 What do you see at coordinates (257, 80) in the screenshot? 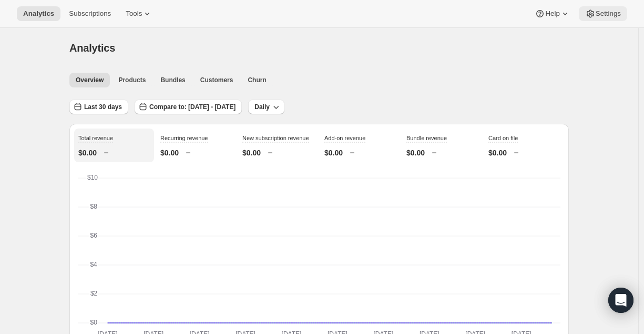
I see `span: Churn` at bounding box center [257, 80].